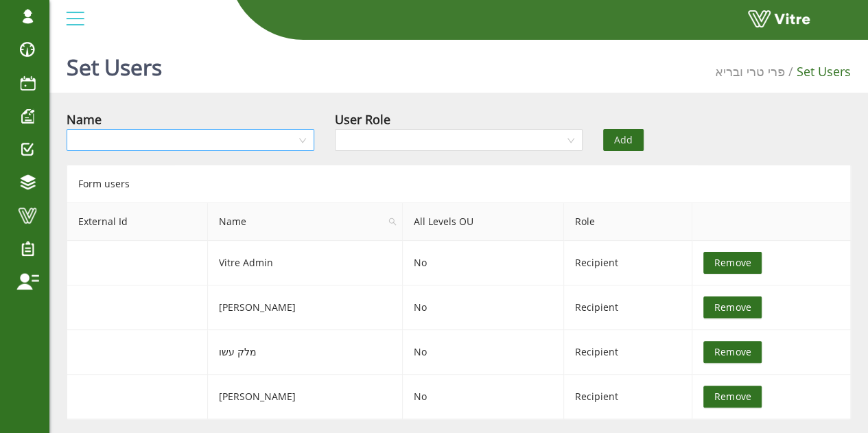 Image resolution: width=868 pixels, height=433 pixels. Describe the element at coordinates (750, 72) in the screenshot. I see `a: פרי טרי ובריא` at that location.